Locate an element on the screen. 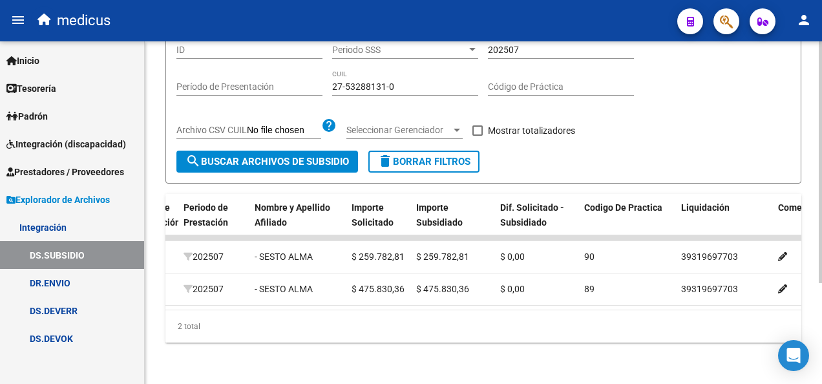 This screenshot has height=384, width=822. span: Padrón is located at coordinates (27, 116).